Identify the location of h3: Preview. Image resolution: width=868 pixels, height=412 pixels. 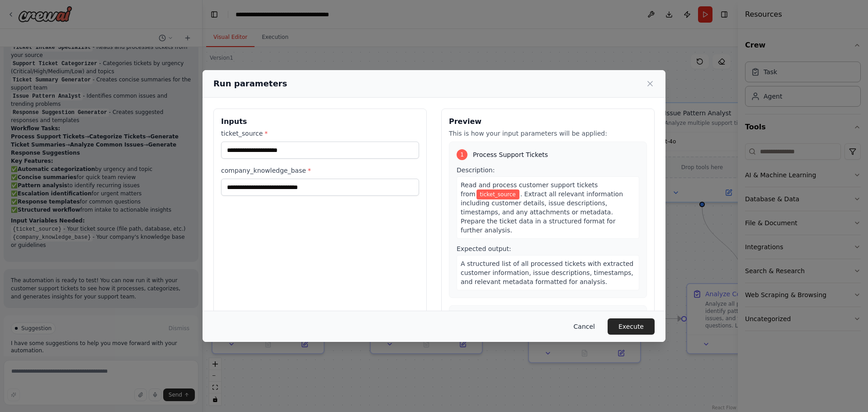
(548, 122).